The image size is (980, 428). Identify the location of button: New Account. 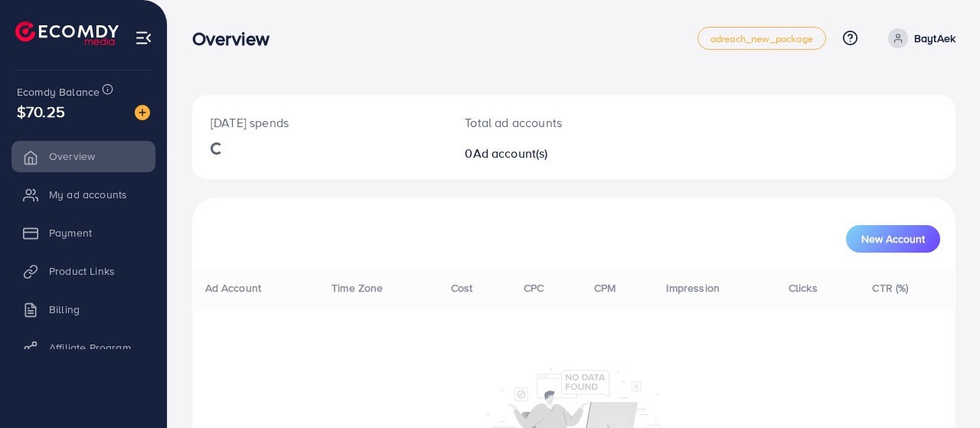
(892, 239).